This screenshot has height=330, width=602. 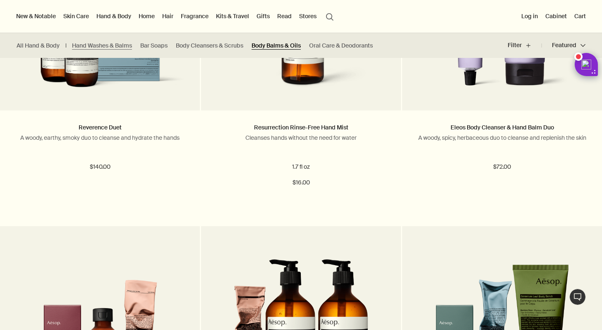 I want to click on a: Kits & Travel, so click(x=232, y=16).